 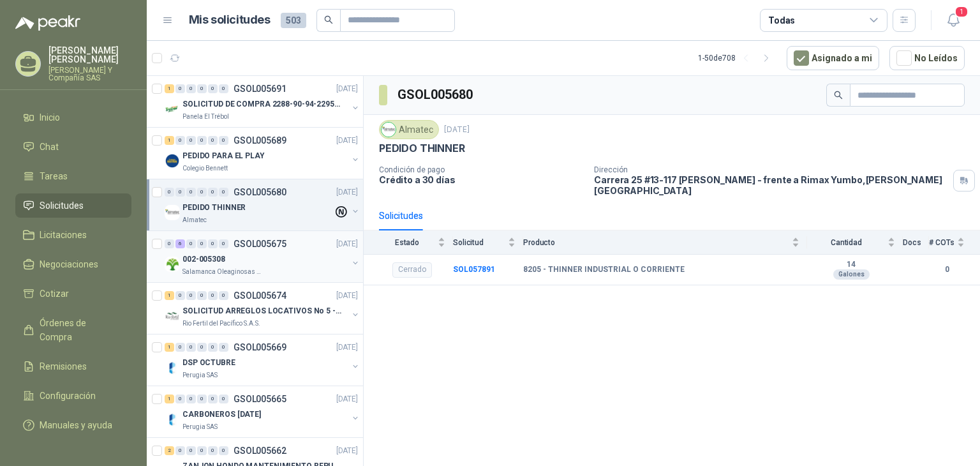 What do you see at coordinates (916, 242) in the screenshot?
I see `th: Docs` at bounding box center [916, 242].